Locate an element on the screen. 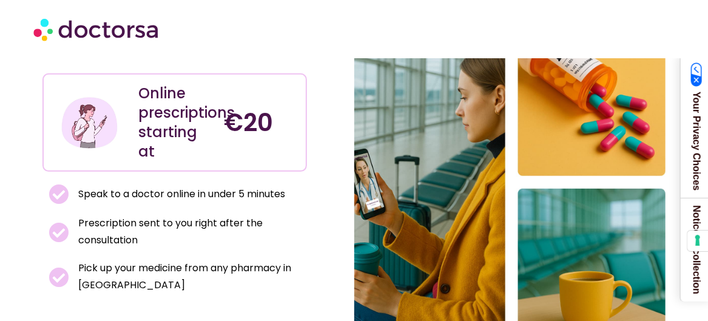  span: Speak to a doctor online in under 5 minutes is located at coordinates (180, 194).